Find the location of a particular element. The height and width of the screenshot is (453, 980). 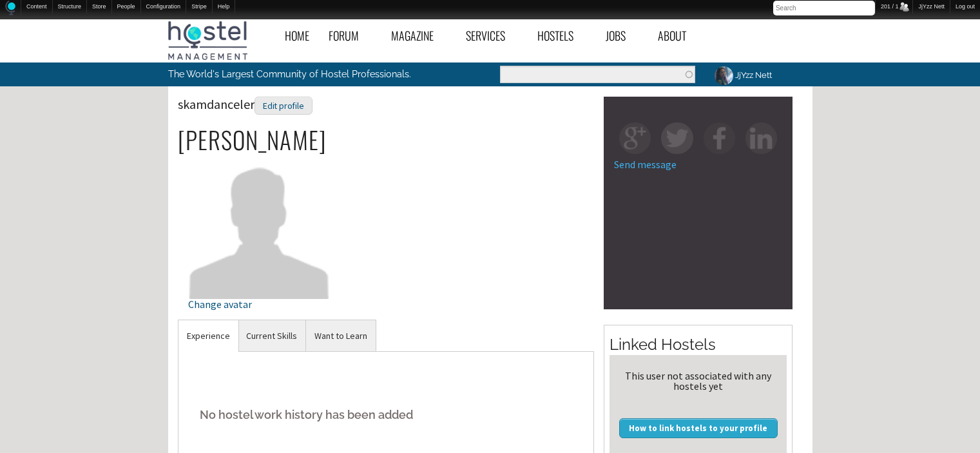

a: Send message is located at coordinates (645, 165).